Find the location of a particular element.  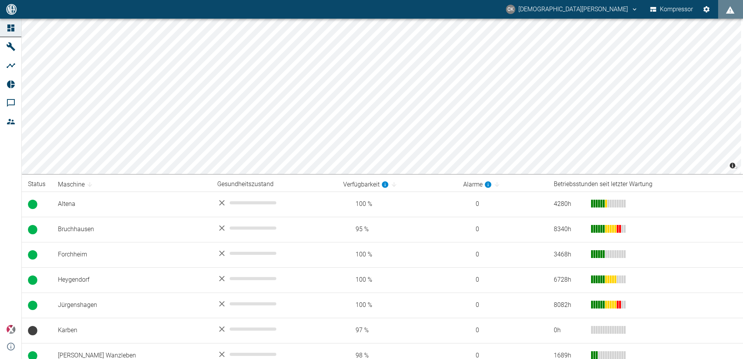

th: Status is located at coordinates (37, 184).